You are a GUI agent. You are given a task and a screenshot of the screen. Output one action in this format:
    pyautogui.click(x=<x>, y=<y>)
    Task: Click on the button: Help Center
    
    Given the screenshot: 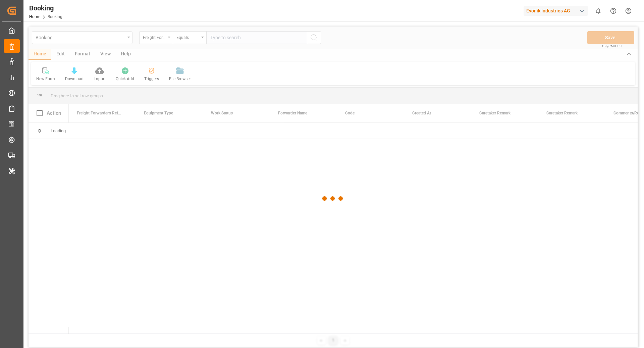 What is the action you would take?
    pyautogui.click(x=613, y=11)
    